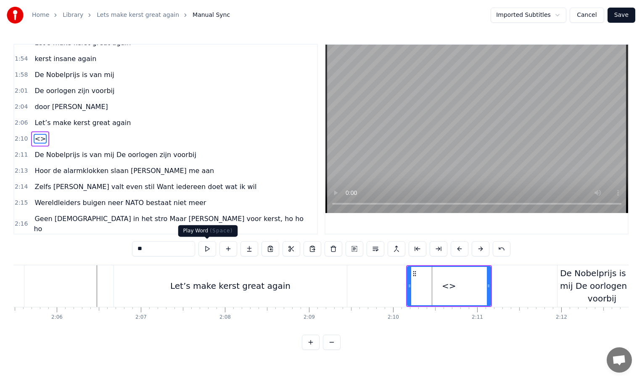 The image size is (642, 381). Describe the element at coordinates (21, 75) in the screenshot. I see `span: 1:58` at that location.